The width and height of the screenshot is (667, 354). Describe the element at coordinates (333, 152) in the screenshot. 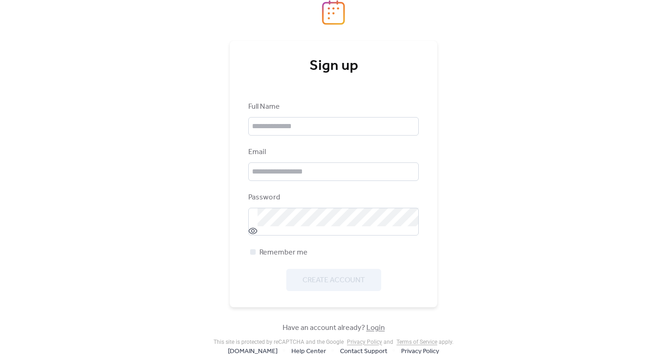

I see `div: Email` at that location.